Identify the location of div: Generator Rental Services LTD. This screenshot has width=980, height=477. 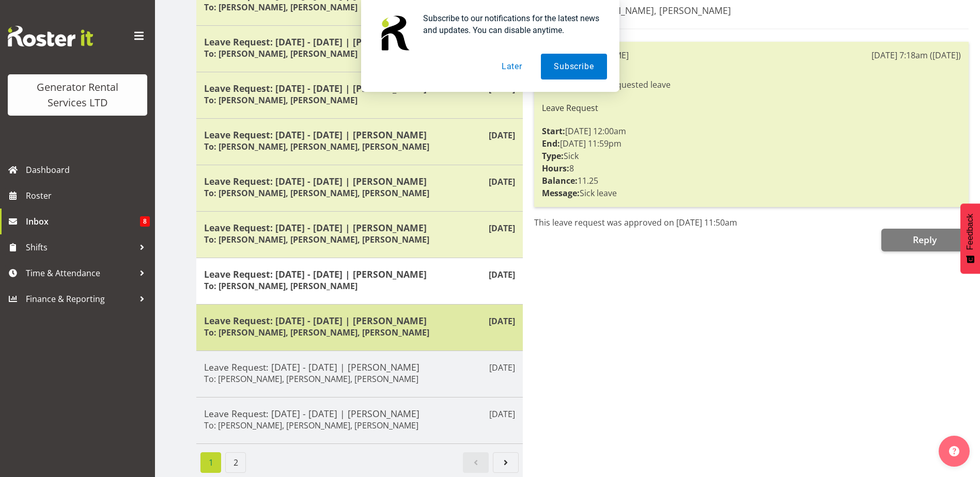
(78, 95).